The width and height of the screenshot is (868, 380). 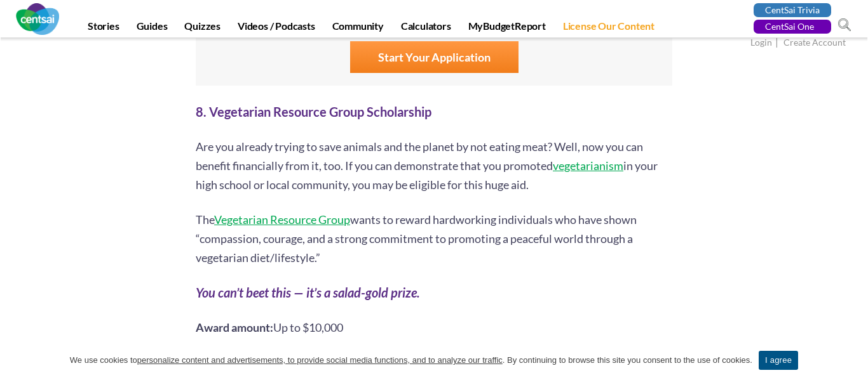 What do you see at coordinates (308, 293) in the screenshot?
I see `i: You can’t beet this — it’s a salad-gold prize.` at bounding box center [308, 293].